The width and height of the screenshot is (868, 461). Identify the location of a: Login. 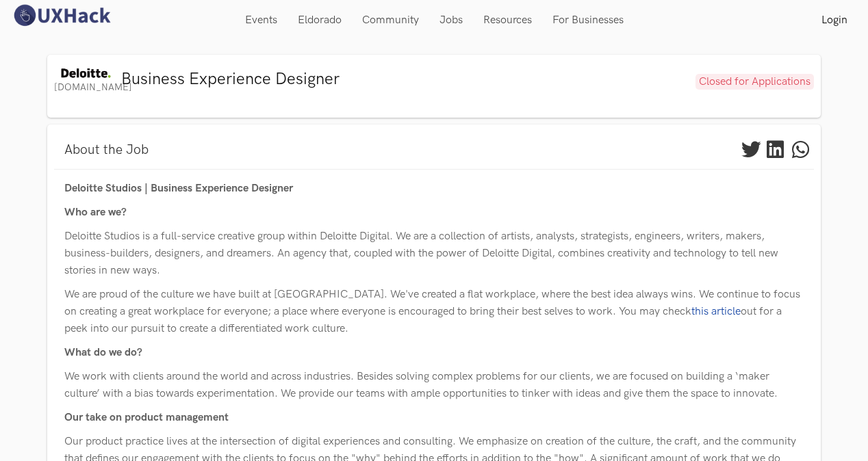
(835, 21).